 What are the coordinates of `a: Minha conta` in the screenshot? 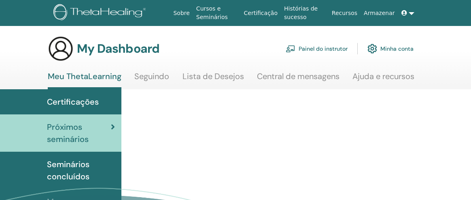 It's located at (391, 49).